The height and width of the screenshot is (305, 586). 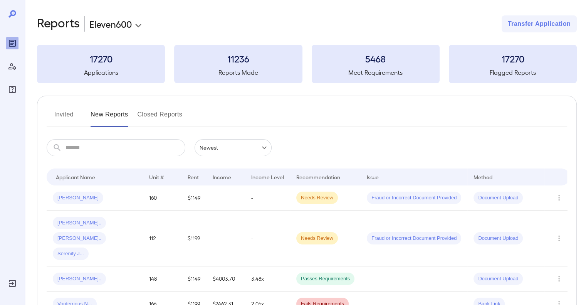 I want to click on div: FAQ, so click(x=12, y=89).